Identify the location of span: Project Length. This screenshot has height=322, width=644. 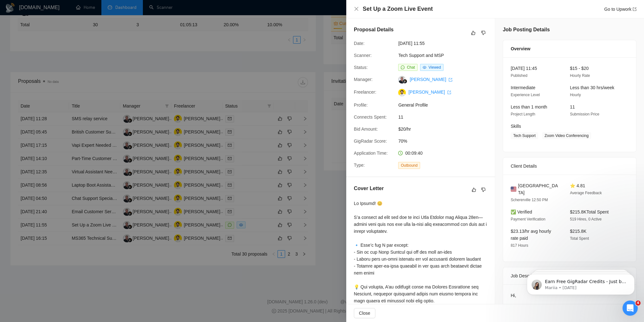
(523, 114).